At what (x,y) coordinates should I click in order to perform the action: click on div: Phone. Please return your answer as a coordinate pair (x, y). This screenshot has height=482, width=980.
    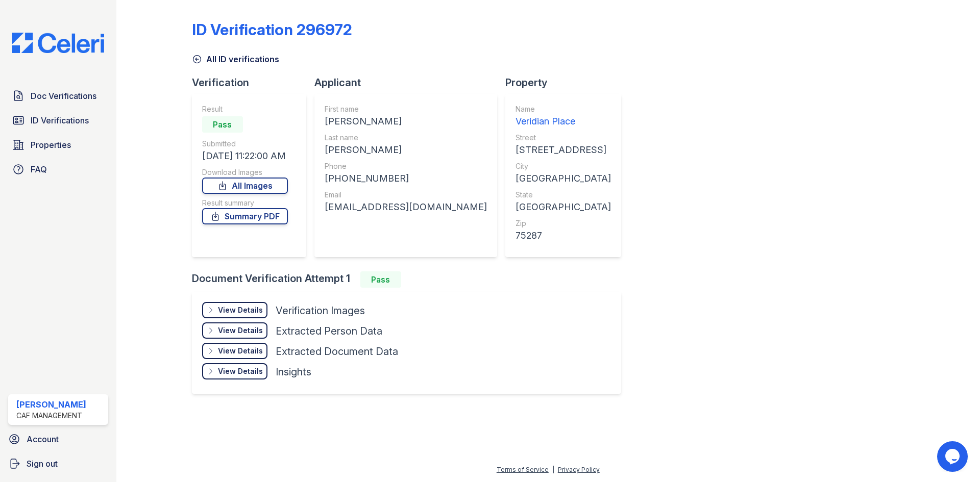
    Looking at the image, I should click on (406, 166).